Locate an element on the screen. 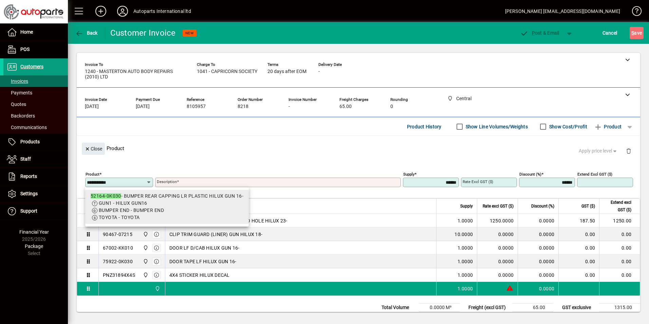 The height and width of the screenshot is (324, 649). button: Product History is located at coordinates (424, 127).